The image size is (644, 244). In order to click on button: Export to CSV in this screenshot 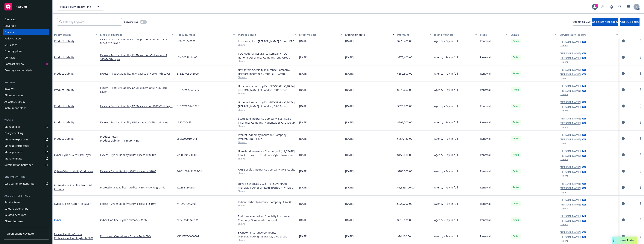, I will do `click(582, 22)`.